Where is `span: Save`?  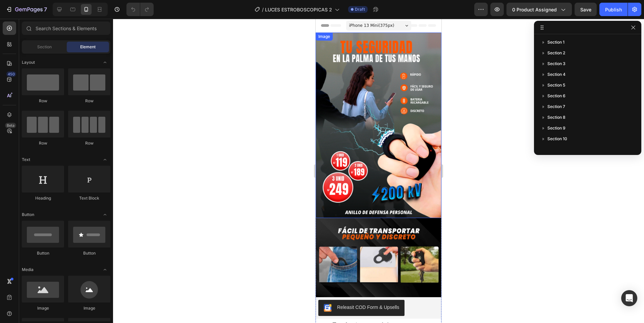
span: Save is located at coordinates (586, 9).